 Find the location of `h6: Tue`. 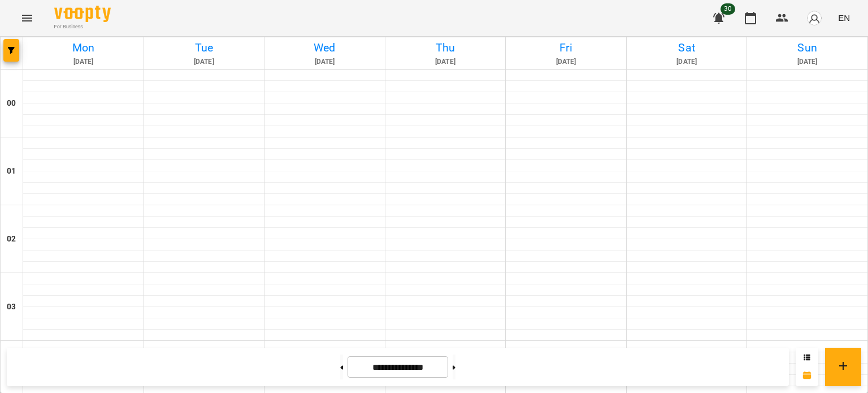

h6: Tue is located at coordinates (204, 48).